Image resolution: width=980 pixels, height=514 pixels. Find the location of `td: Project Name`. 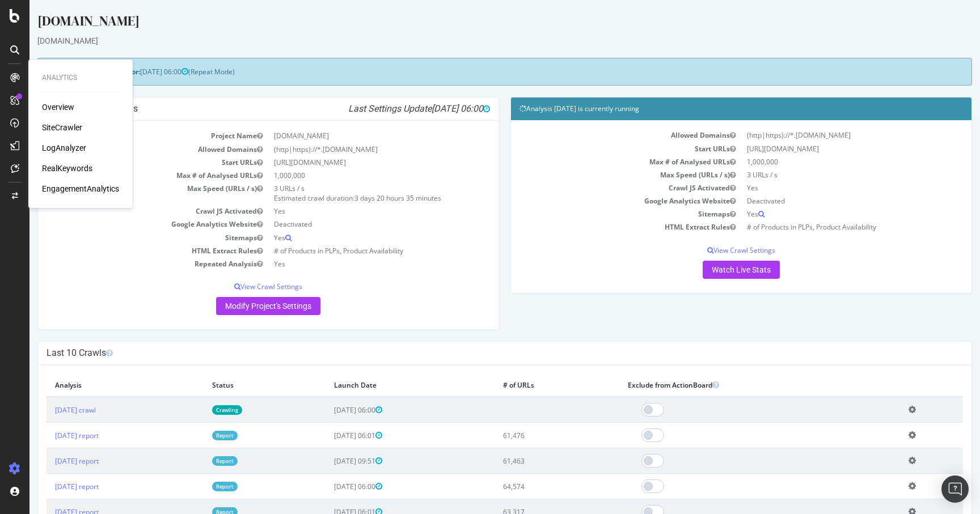

td: Project Name is located at coordinates (127, 136).